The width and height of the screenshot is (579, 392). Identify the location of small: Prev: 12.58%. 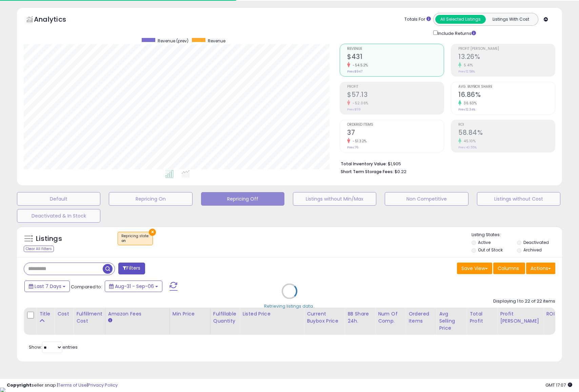
(467, 72).